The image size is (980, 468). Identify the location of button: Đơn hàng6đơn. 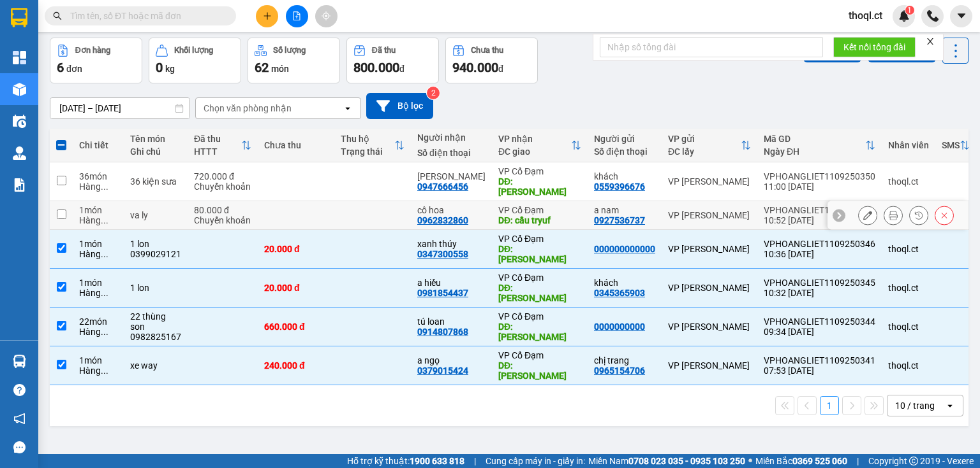
(96, 61).